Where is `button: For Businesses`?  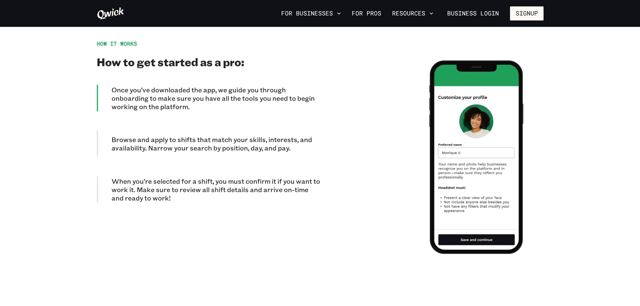
button: For Businesses is located at coordinates (311, 13).